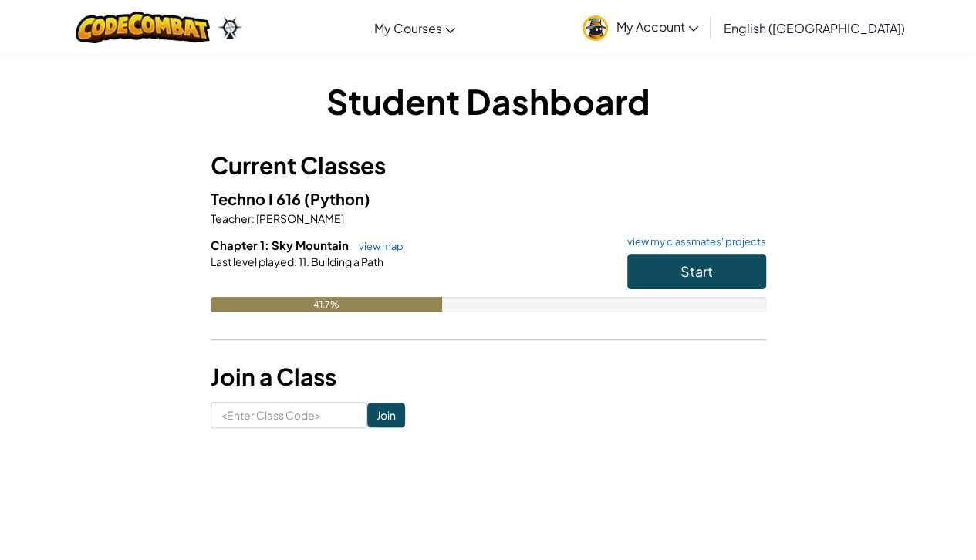 The image size is (976, 560). I want to click on div: 41.7%, so click(327, 305).